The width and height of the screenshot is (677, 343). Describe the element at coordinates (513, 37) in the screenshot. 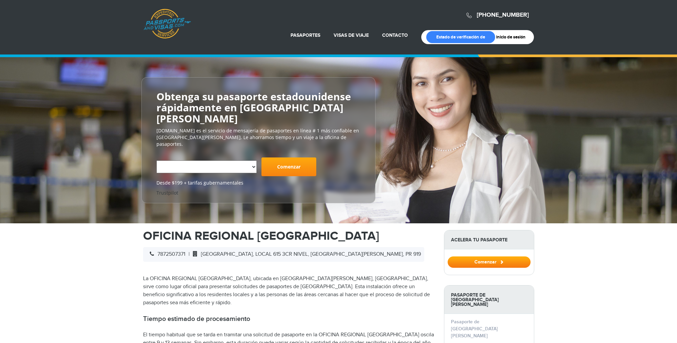

I see `a: inicio de sesión` at that location.